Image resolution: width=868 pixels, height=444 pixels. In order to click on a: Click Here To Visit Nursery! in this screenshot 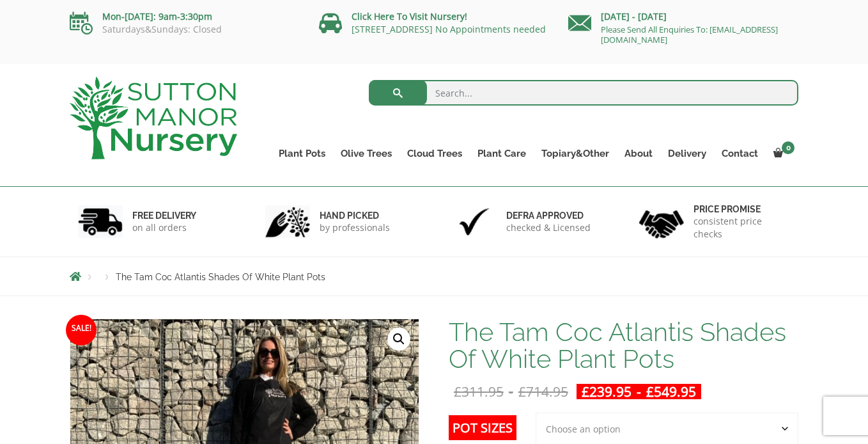, I will do `click(409, 16)`.